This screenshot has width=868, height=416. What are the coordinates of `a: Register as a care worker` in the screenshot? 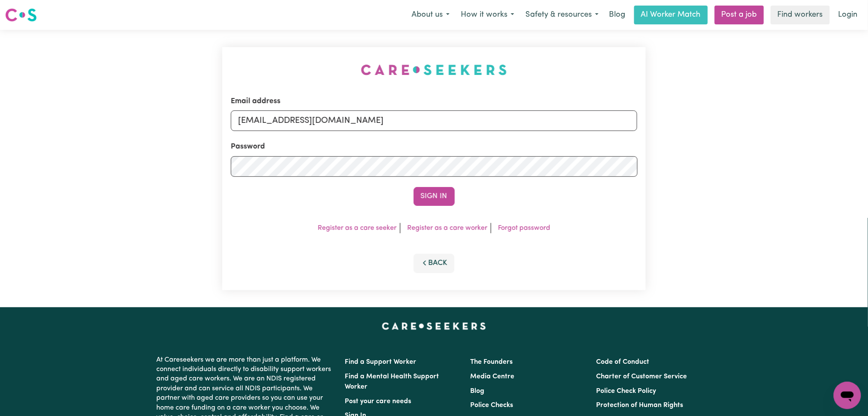 It's located at (447, 228).